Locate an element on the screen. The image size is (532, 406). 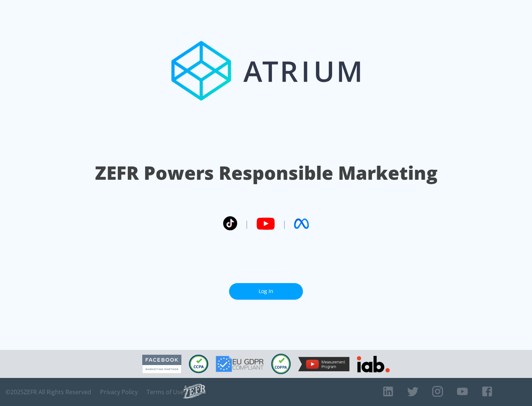
a: Log In is located at coordinates (266, 291).